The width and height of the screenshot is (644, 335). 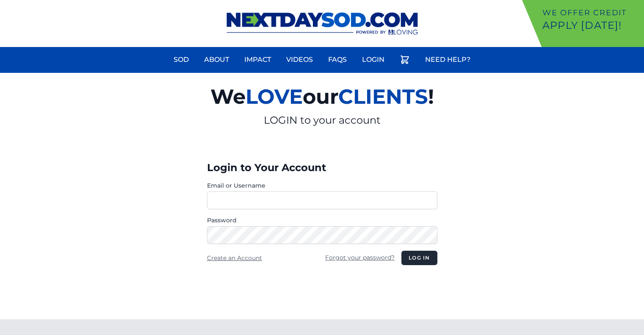 I want to click on span: CLIENTS, so click(x=383, y=97).